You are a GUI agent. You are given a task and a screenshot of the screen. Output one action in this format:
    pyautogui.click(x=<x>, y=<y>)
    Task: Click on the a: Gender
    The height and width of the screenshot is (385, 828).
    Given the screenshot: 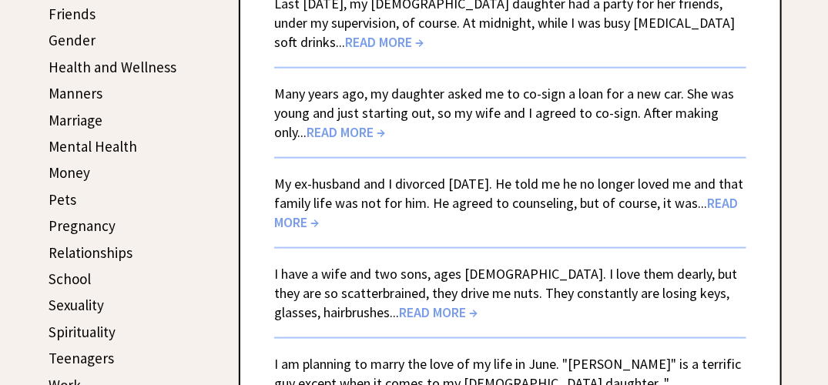 What is the action you would take?
    pyautogui.click(x=72, y=40)
    